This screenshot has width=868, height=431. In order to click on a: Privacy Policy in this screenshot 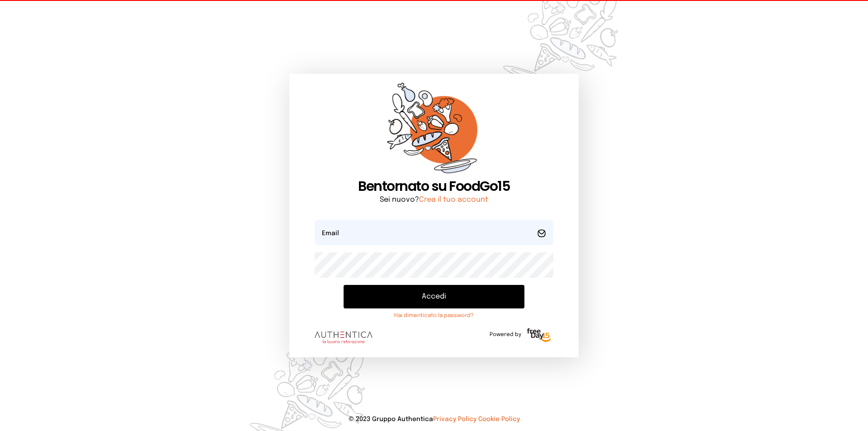, I will do `click(455, 419)`.